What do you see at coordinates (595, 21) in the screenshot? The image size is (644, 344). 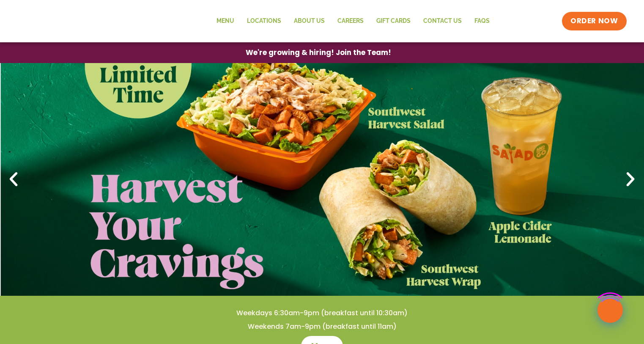 I see `span: ORDER NOW` at bounding box center [595, 21].